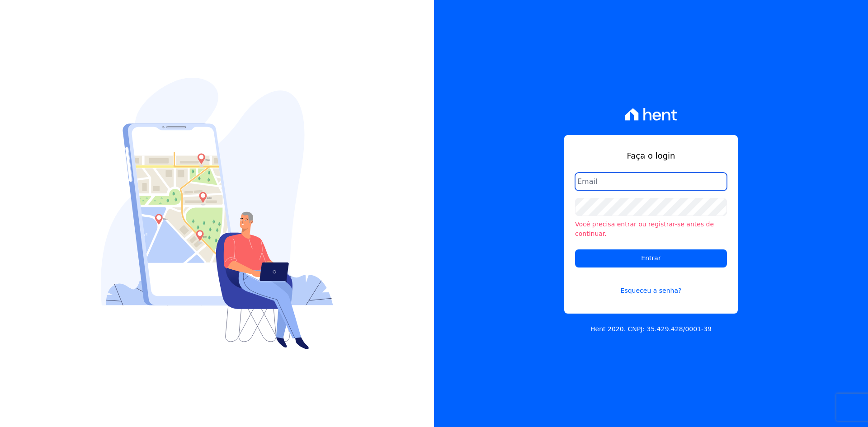 This screenshot has height=427, width=868. What do you see at coordinates (651, 156) in the screenshot?
I see `h1: Faça o login` at bounding box center [651, 156].